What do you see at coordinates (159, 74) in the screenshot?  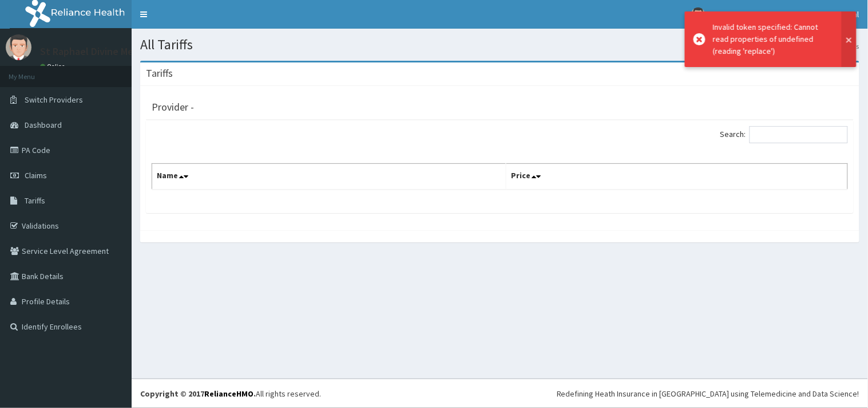 I see `h3: Tariffs` at bounding box center [159, 74].